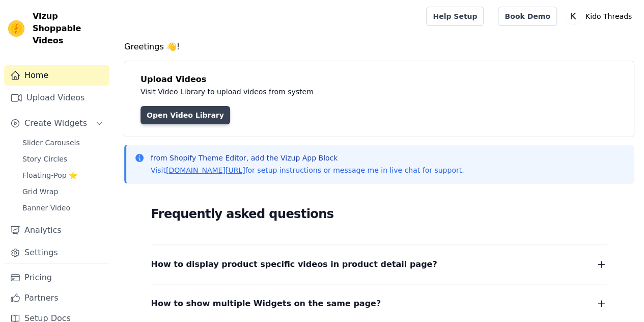 This screenshot has width=644, height=322. I want to click on a: Partners, so click(56, 298).